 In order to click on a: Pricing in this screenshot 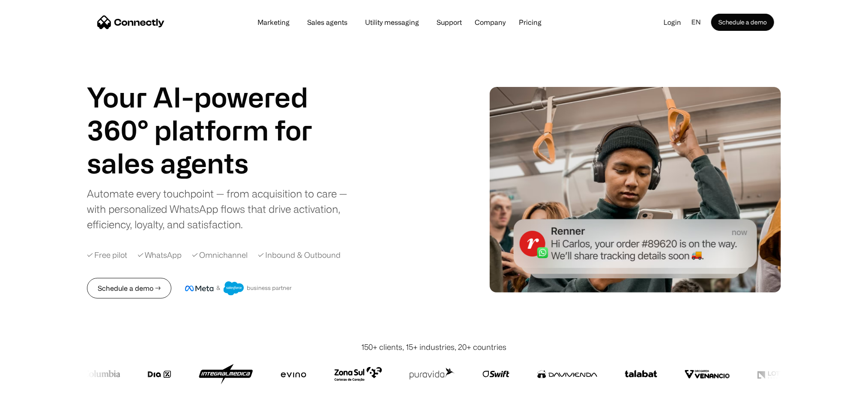, I will do `click(530, 22)`.